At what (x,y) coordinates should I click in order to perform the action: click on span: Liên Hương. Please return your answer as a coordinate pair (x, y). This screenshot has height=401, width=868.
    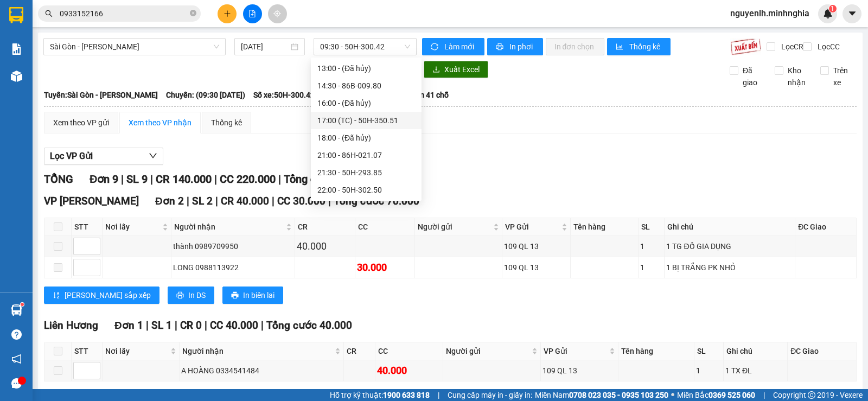
    Looking at the image, I should click on (71, 325).